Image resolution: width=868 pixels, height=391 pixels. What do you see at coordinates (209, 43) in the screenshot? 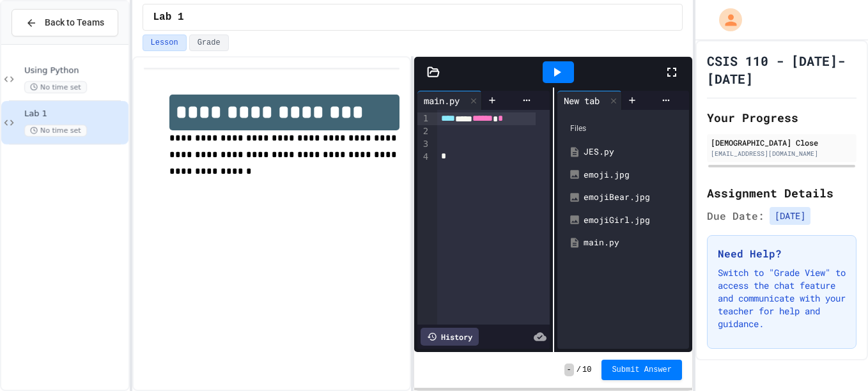
I see `button: Grade` at bounding box center [209, 43].